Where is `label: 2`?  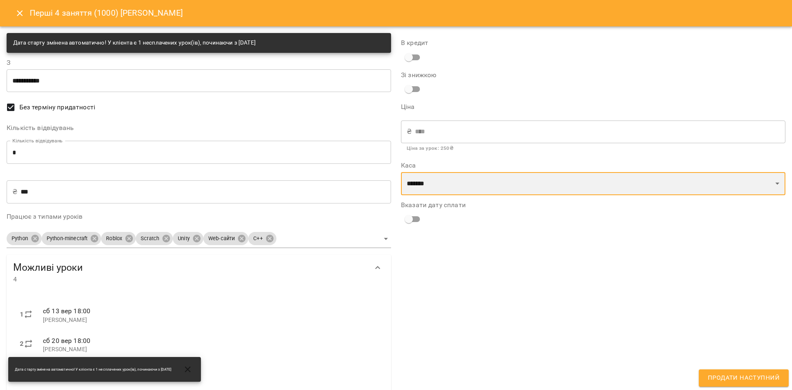 label: 2 is located at coordinates (21, 343).